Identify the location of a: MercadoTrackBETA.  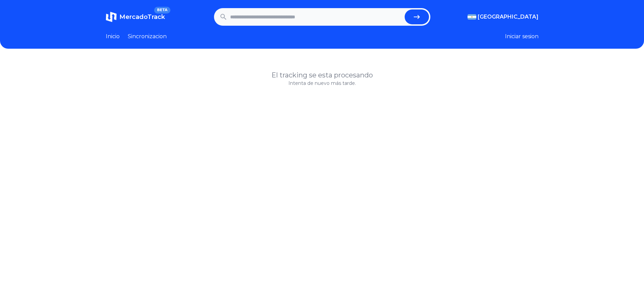
(135, 17).